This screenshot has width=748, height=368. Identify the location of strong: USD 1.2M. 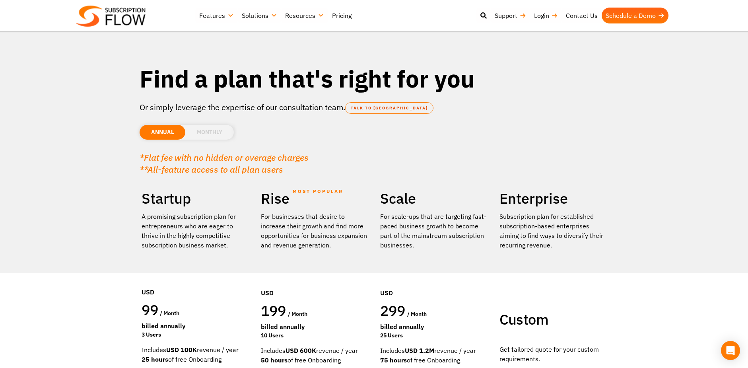
(420, 350).